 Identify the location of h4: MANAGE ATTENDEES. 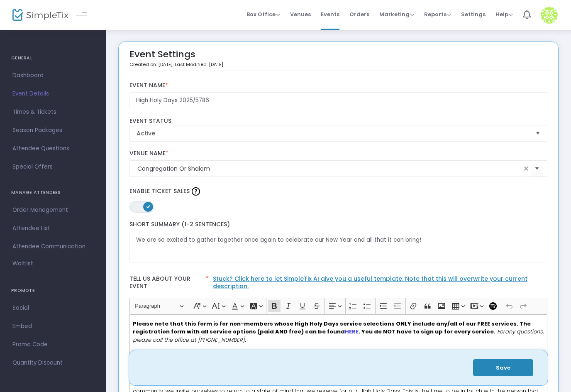
(53, 193).